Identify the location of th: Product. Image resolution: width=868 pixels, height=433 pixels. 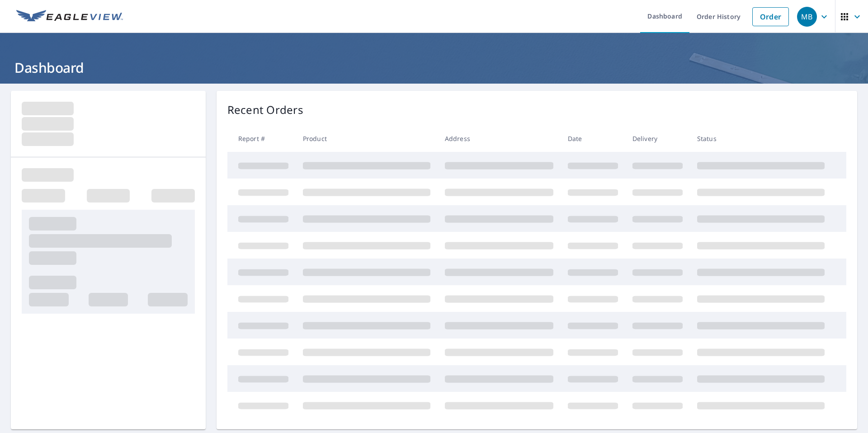
(367, 139).